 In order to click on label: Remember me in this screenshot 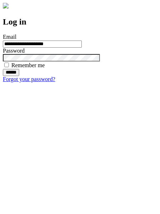, I will do `click(28, 65)`.